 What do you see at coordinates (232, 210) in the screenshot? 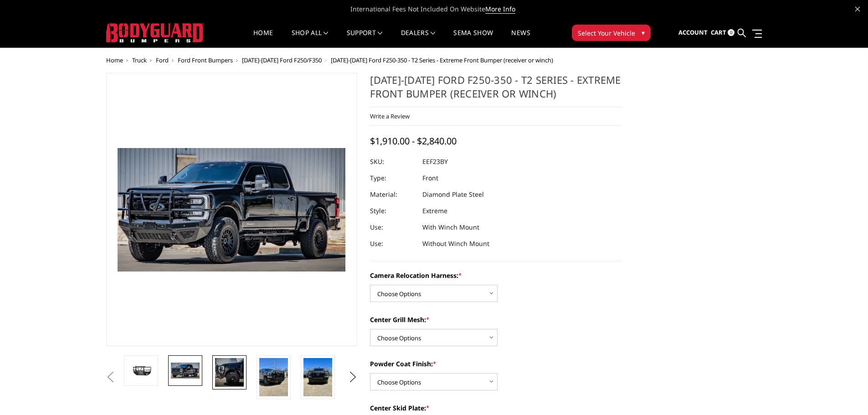
I see `a: 2023-2025 Ford F250-350 - T2 Series - Extreme Front Bumper (receiver or winch)` at bounding box center [232, 210].